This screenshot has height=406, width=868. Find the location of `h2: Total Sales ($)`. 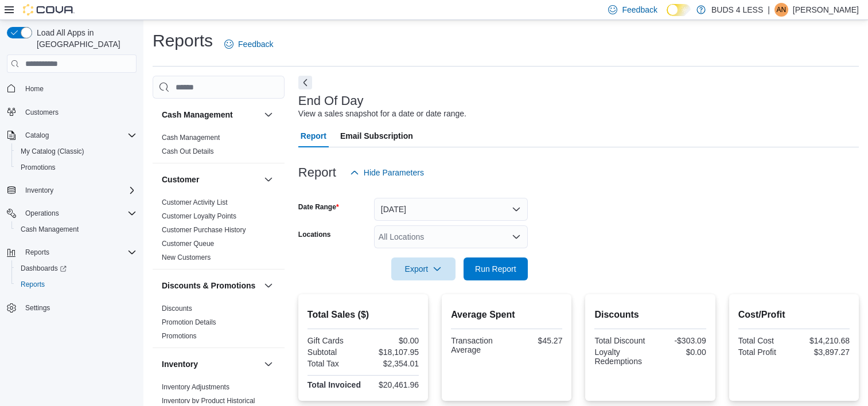

h2: Total Sales ($) is located at coordinates (363, 315).